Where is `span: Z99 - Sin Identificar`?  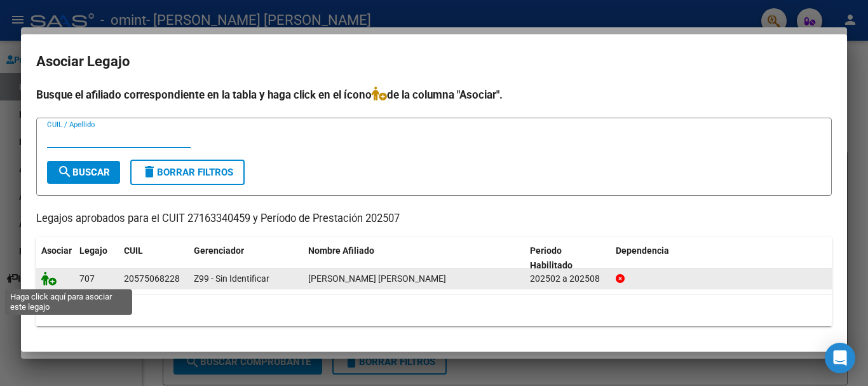 span: Z99 - Sin Identificar is located at coordinates (231, 278).